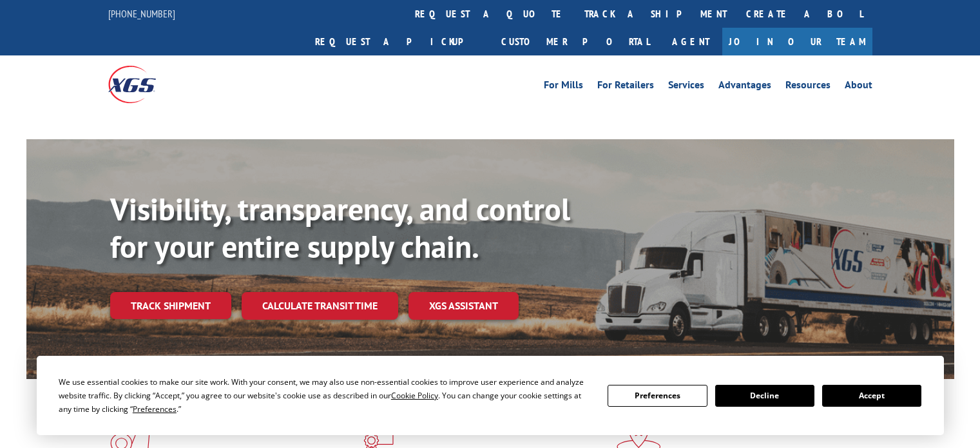  Describe the element at coordinates (415, 396) in the screenshot. I see `span: Cookie Policy` at that location.